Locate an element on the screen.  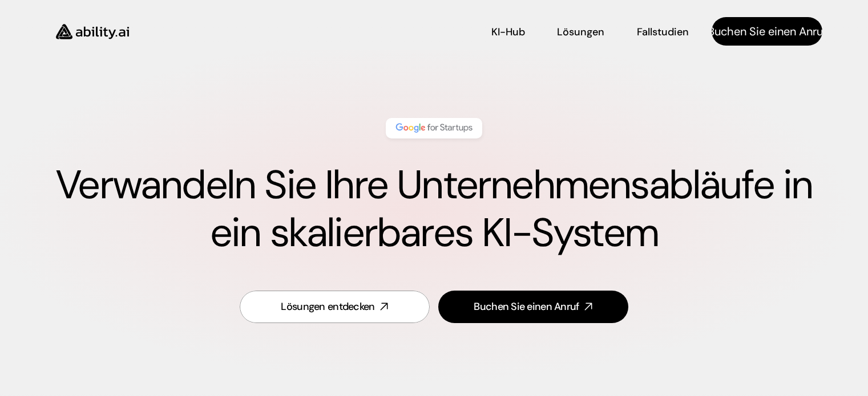
font: Fallstudien is located at coordinates (663, 32).